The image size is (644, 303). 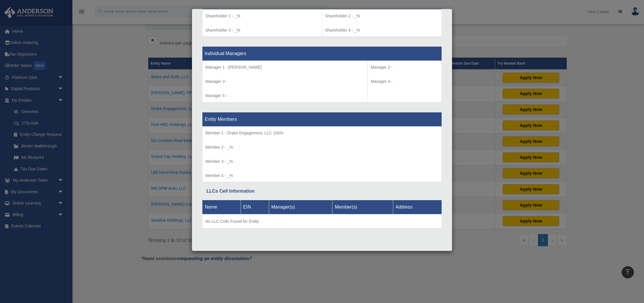 I want to click on th: Individual Managers, so click(x=322, y=53).